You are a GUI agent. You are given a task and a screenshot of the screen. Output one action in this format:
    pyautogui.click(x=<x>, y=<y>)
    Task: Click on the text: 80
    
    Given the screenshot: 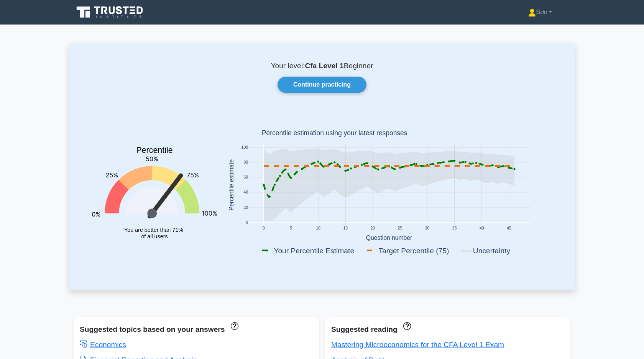 What is the action you would take?
    pyautogui.click(x=246, y=162)
    